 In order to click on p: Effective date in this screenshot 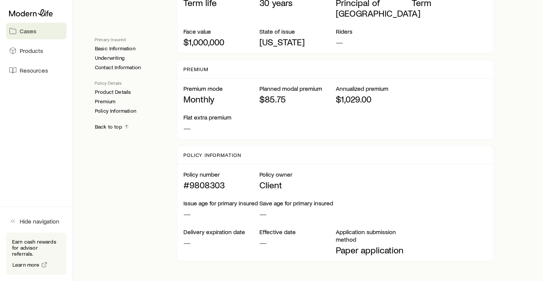, I will do `click(297, 232)`.